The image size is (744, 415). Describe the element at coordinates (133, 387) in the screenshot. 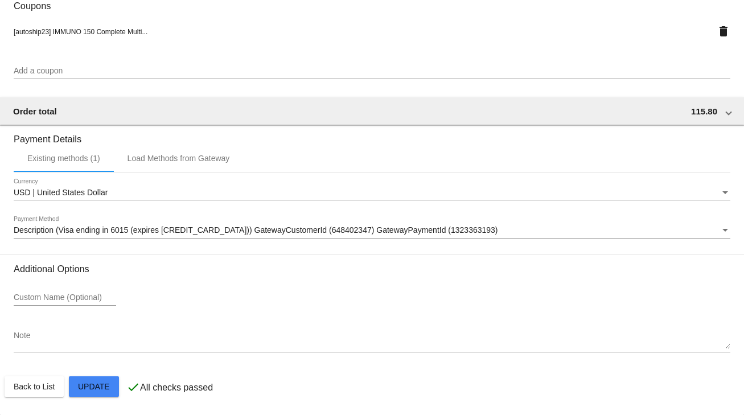

I see `mat-icon: check` at that location.